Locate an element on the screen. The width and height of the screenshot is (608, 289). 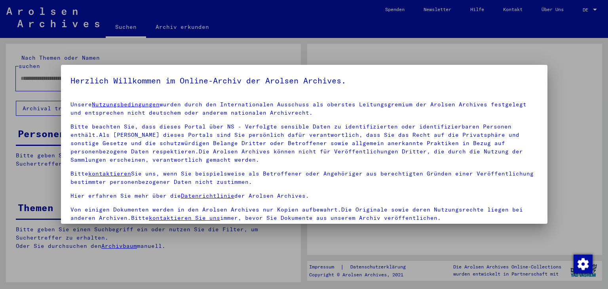
a: kontaktieren Sie uns is located at coordinates (184, 218).